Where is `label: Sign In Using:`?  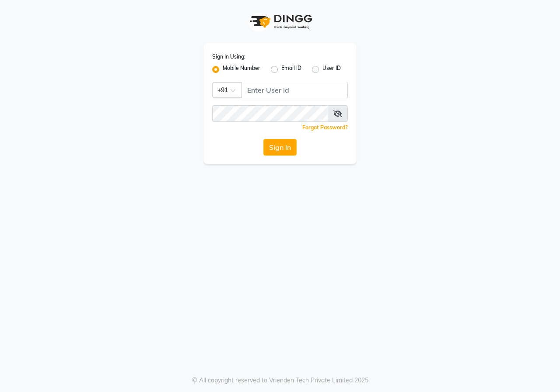 label: Sign In Using: is located at coordinates (229, 57).